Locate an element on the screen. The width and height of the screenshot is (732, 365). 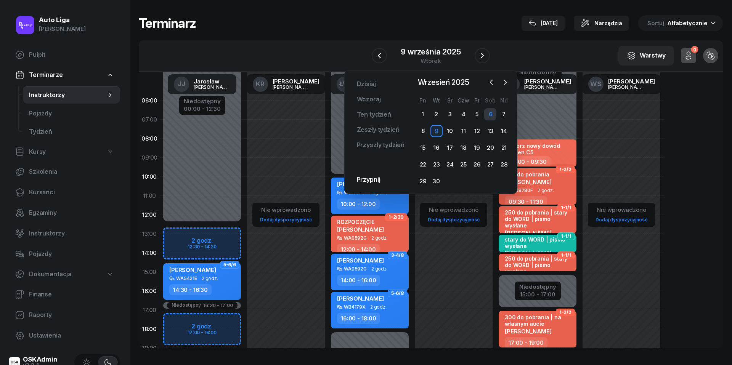
div: Niedostępny is located at coordinates (202, 101).